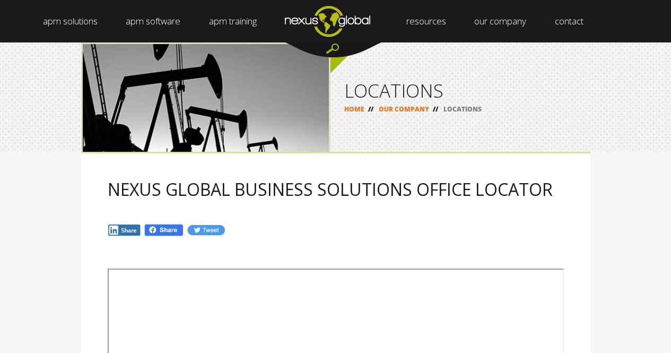 The width and height of the screenshot is (671, 353). I want to click on img: In.jpg, so click(125, 230).